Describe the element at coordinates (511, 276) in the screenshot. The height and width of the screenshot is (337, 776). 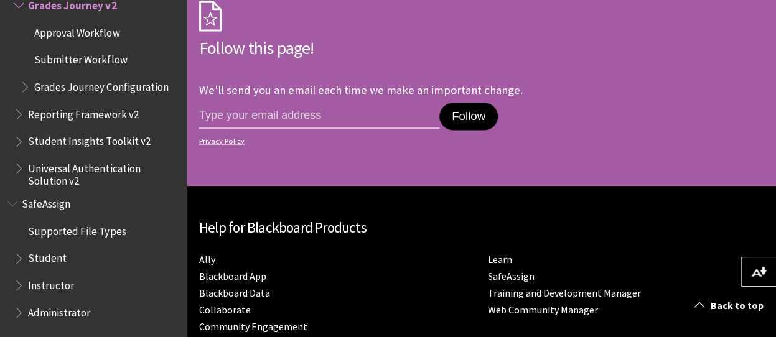
I see `a: SafeAssign` at that location.